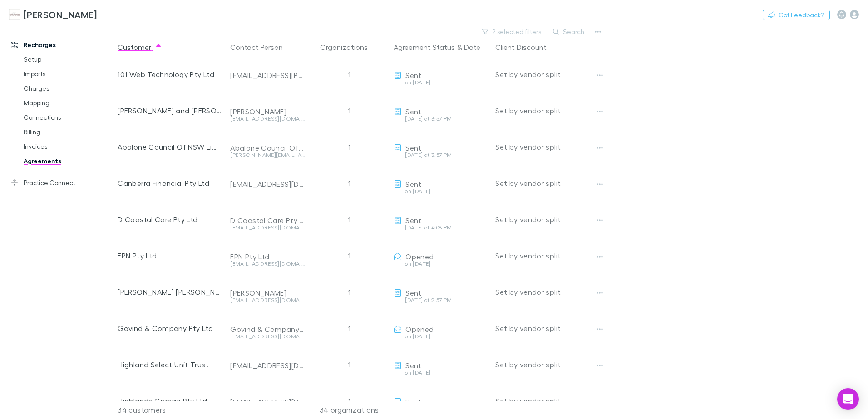 The image size is (868, 419). I want to click on button: Organizations, so click(349, 47).